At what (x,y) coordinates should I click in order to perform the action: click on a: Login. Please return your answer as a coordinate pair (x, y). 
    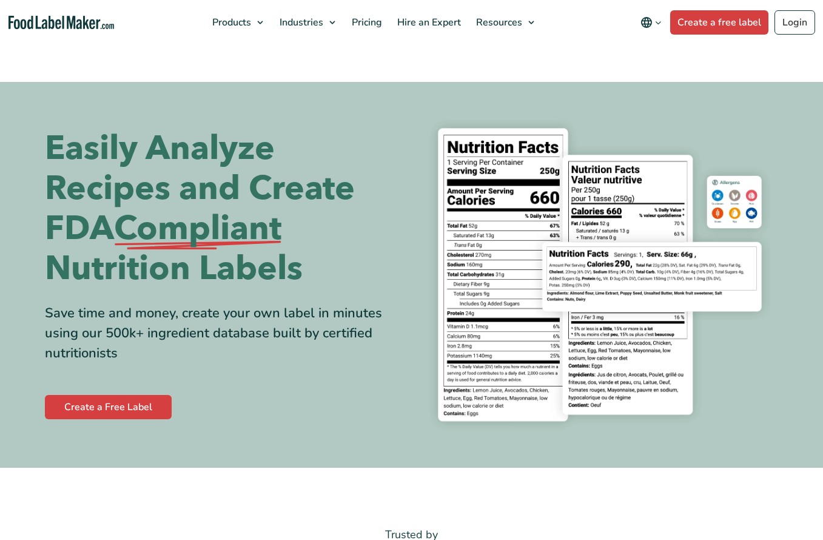
    Looking at the image, I should click on (795, 22).